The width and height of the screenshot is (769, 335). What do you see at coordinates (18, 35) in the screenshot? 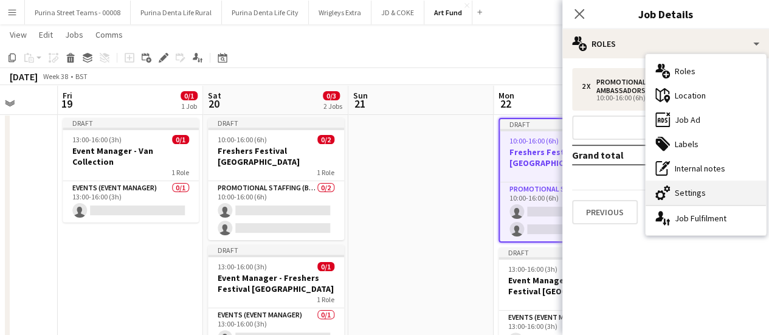
I see `span: View` at bounding box center [18, 35].